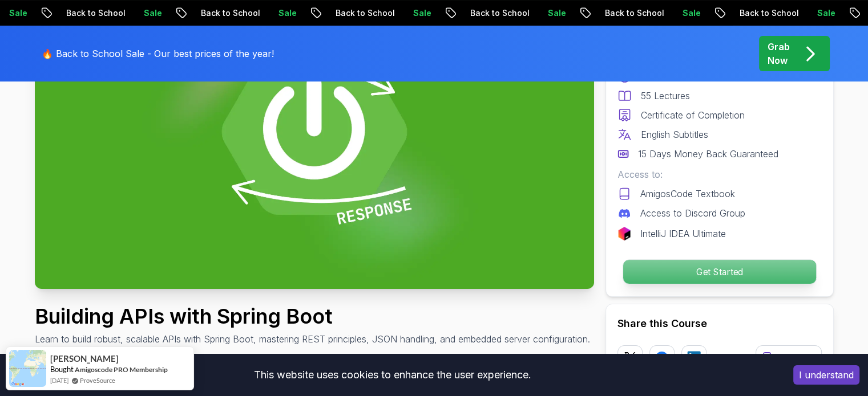 This screenshot has height=396, width=868. I want to click on p: 15 Days Money Back Guaranteed, so click(708, 153).